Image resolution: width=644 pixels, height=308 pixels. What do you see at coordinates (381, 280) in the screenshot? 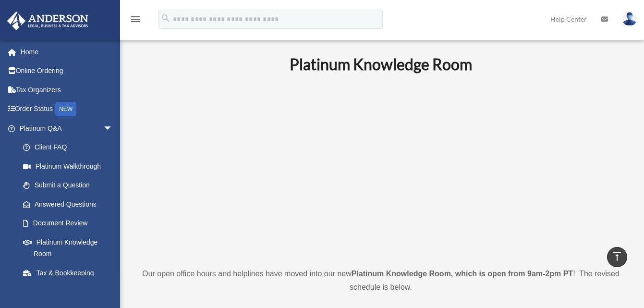
I see `p: Our open office hours and helplines have moved into our new ! The revised schedule is below.` at bounding box center [381, 280].